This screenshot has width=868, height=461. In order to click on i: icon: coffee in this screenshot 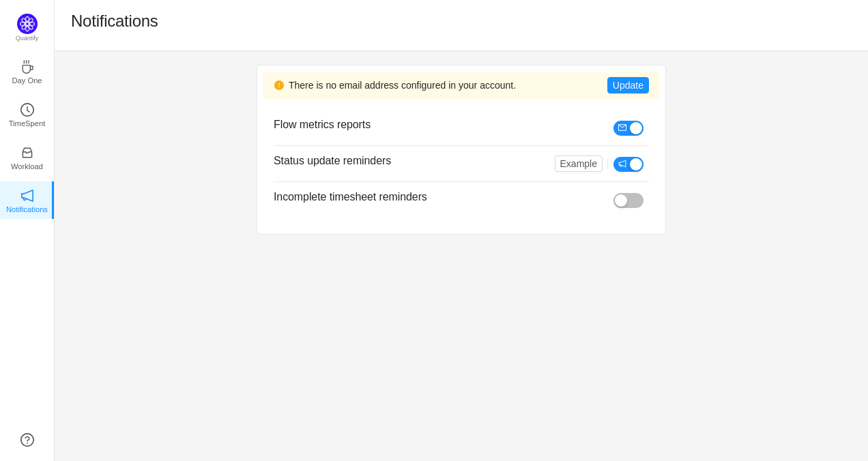, I will do `click(27, 67)`.